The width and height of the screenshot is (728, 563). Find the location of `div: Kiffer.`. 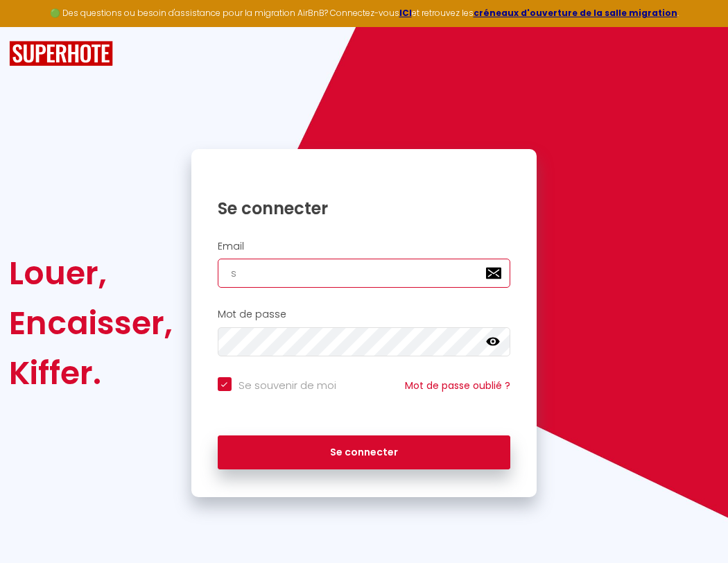

div: Kiffer. is located at coordinates (91, 373).